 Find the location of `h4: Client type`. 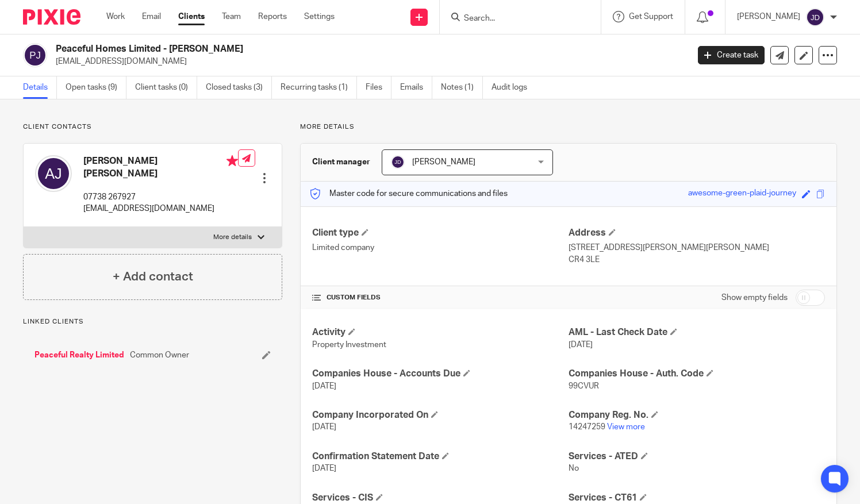

h4: Client type is located at coordinates (440, 233).